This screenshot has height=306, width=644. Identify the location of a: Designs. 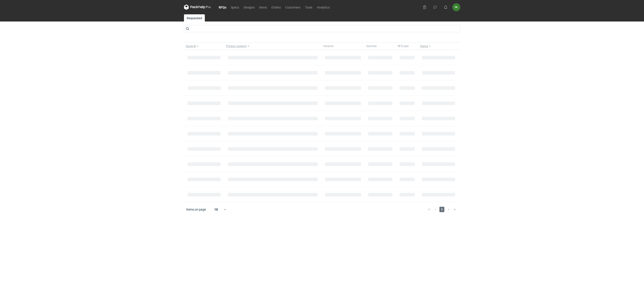
(249, 7).